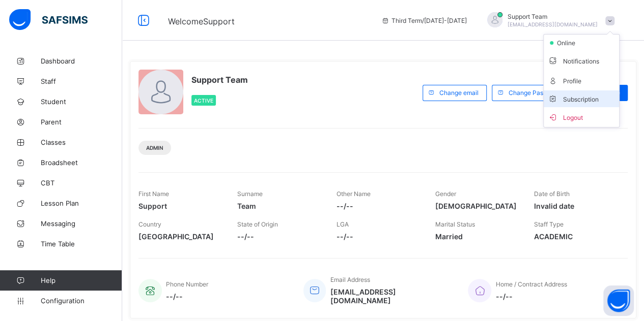 This screenshot has width=644, height=321. What do you see at coordinates (477, 236) in the screenshot?
I see `span: Married` at bounding box center [477, 236].